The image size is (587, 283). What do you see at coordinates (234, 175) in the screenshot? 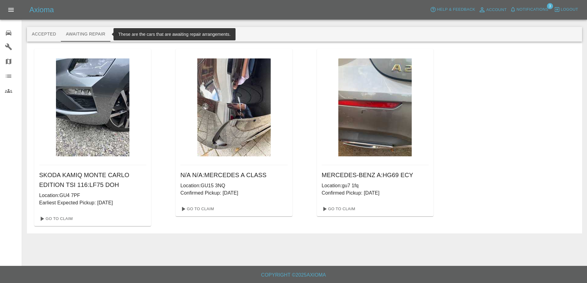
I see `h6: N/A N/A : MERCEDES A CLASS` at bounding box center [234, 175].